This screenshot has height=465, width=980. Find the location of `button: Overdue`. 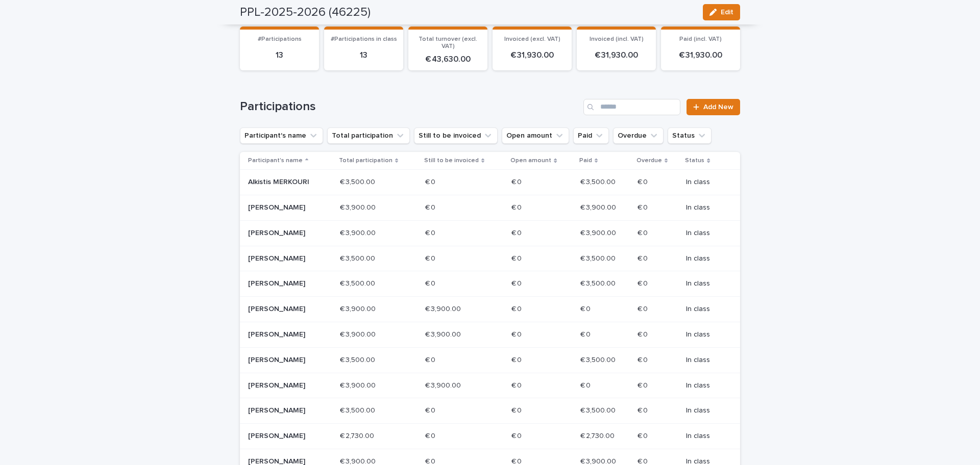

button: Overdue is located at coordinates (638, 136).